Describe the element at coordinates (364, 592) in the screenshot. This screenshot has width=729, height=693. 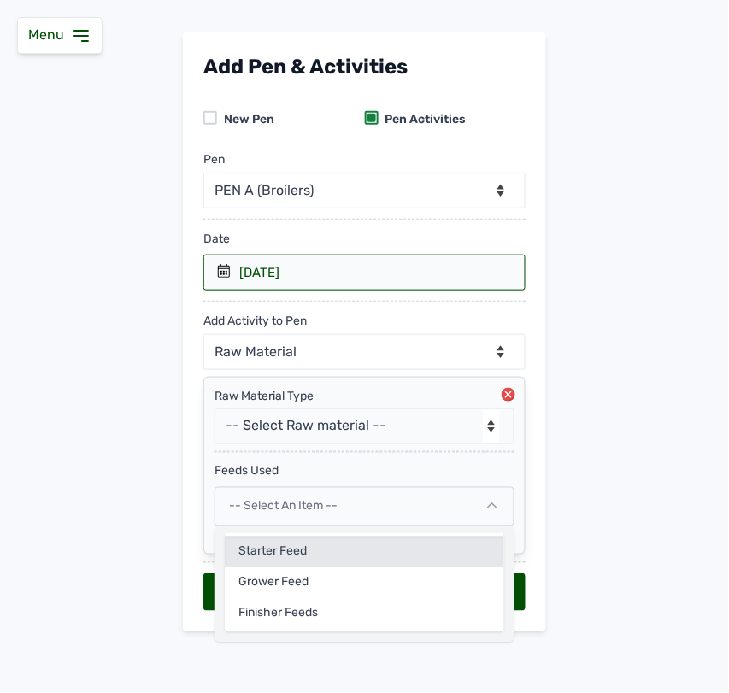
I see `div: Add Record` at that location.